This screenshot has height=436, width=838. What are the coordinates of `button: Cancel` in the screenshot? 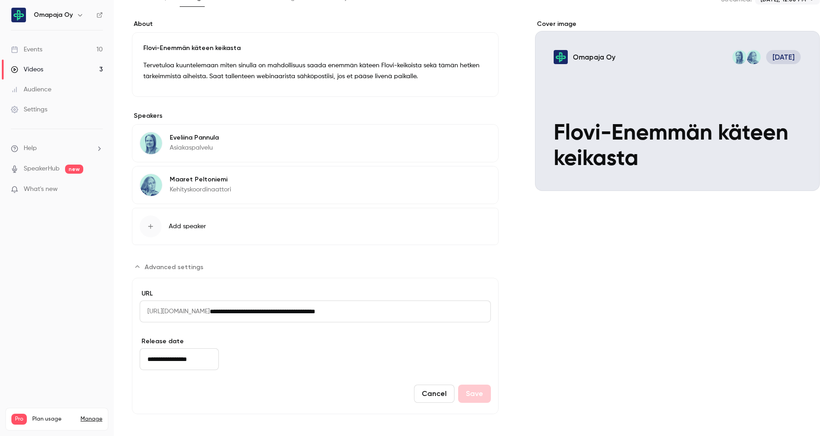 It's located at (434, 394).